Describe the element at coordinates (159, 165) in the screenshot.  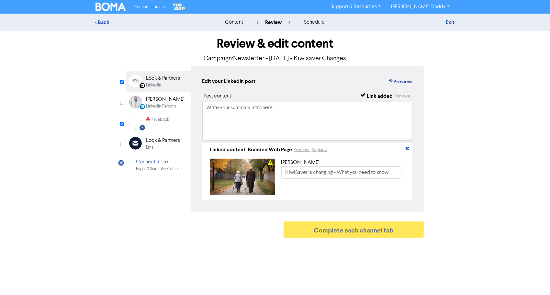
I see `div: Connect morePages/Channels/Profiles` at that location.